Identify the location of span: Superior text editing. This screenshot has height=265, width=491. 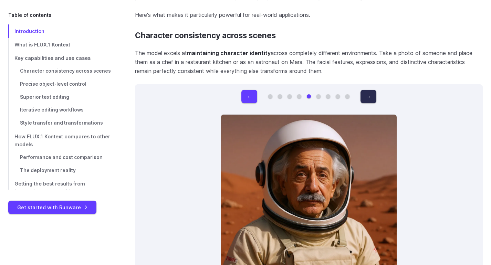
(44, 97).